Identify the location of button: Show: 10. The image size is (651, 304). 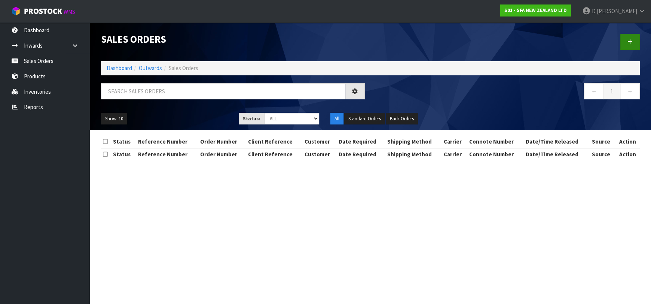
(114, 119).